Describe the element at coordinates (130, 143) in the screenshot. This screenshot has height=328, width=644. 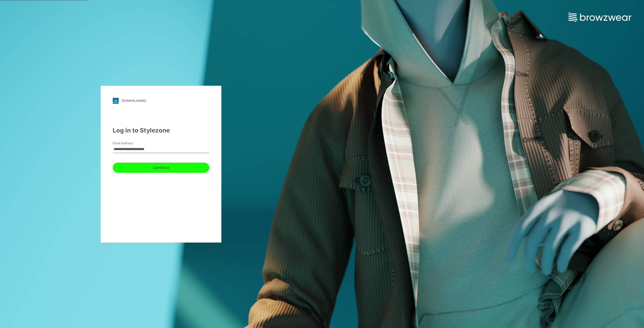
I see `label: Email Address` at that location.